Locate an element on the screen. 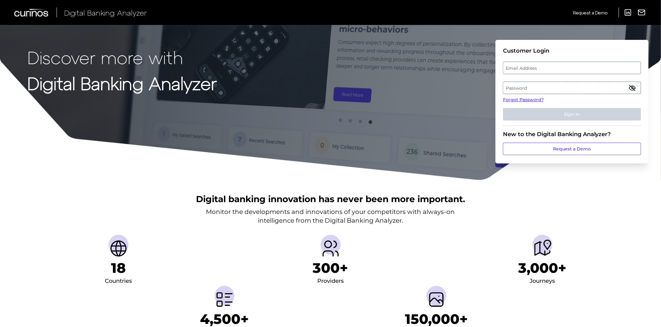 This screenshot has width=661, height=327. div: Providers is located at coordinates (330, 281).